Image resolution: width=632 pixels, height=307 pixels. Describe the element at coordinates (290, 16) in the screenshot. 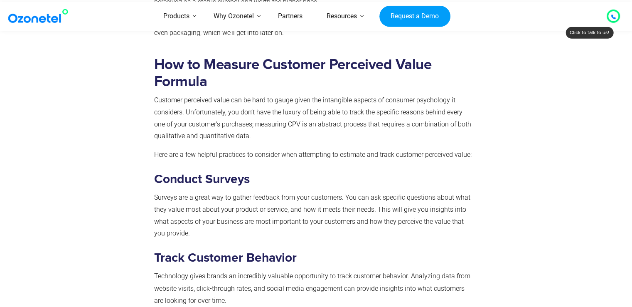

I see `a: Partners` at that location.